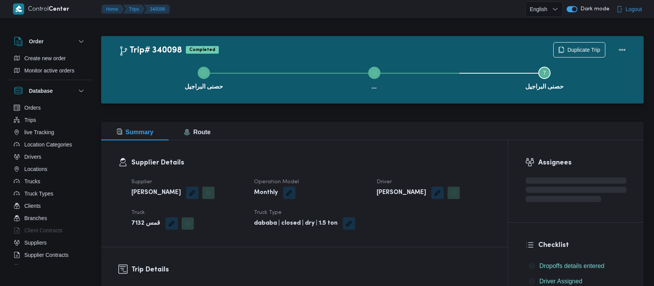  Describe the element at coordinates (50, 144) in the screenshot. I see `button: Location Categories` at that location.